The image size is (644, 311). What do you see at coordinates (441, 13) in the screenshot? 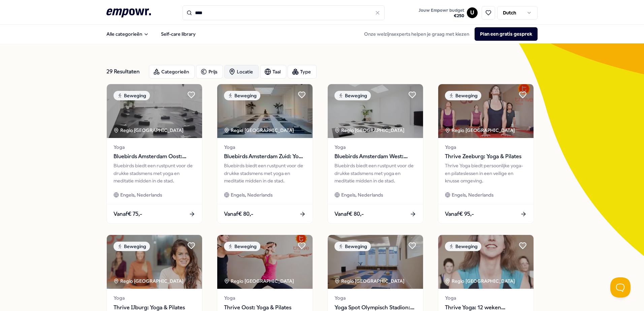
I see `button: Jouw Empowr budget€250` at bounding box center [441, 13].